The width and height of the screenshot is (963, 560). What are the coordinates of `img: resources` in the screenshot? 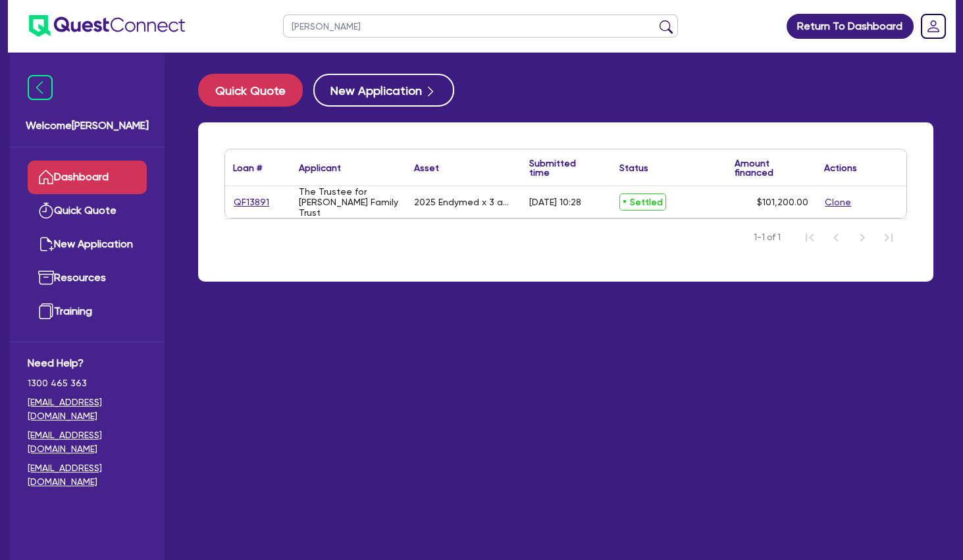 It's located at (46, 277).